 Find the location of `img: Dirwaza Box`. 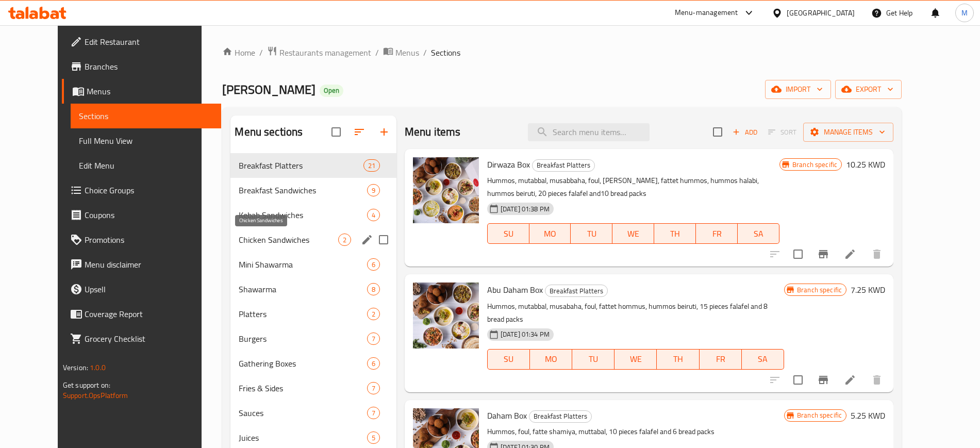

img: Dirwaza Box is located at coordinates (446, 190).